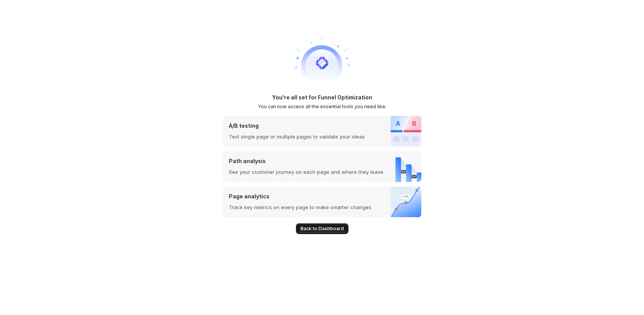 Image resolution: width=644 pixels, height=315 pixels. I want to click on button: Back to Dashboard, so click(322, 229).